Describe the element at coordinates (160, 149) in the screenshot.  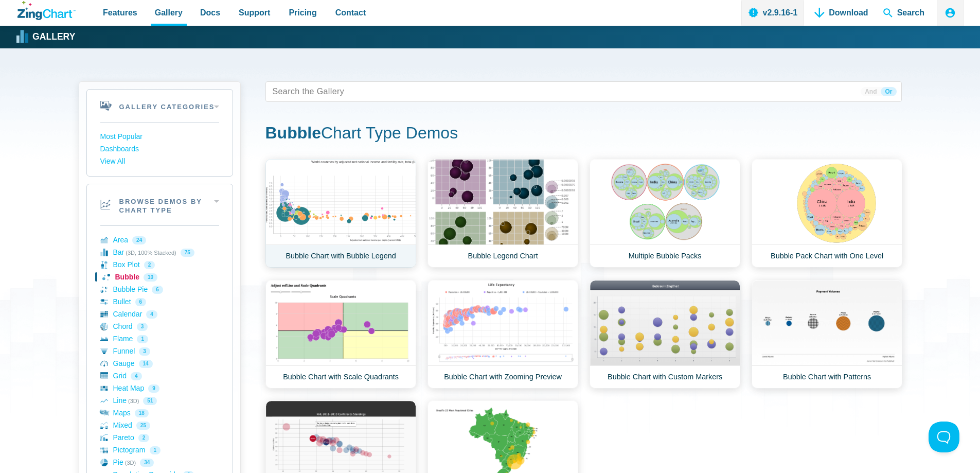
I see `a: Dashboards` at that location.